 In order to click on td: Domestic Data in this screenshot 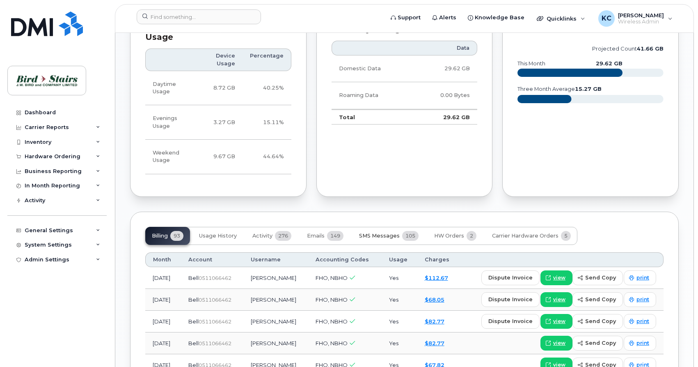, I will do `click(373, 69)`.